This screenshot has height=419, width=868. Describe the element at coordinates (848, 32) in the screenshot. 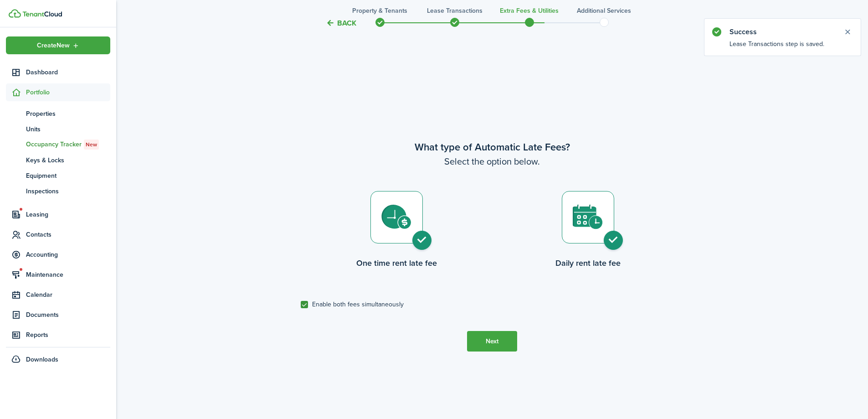

I see `button: Close notify` at that location.